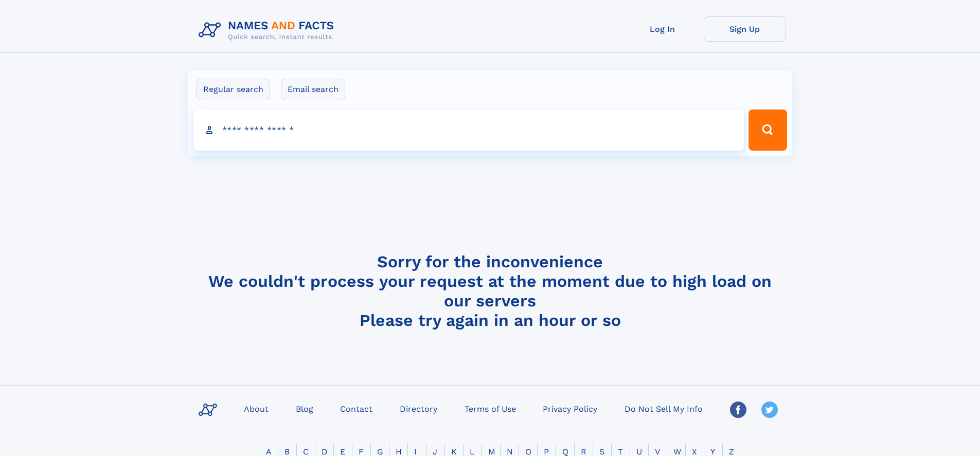 This screenshot has width=980, height=456. What do you see at coordinates (233, 89) in the screenshot?
I see `label: Regular search` at bounding box center [233, 89].